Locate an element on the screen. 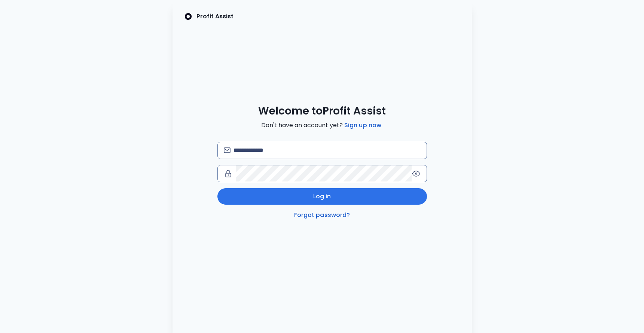 This screenshot has width=644, height=333. a: Forgot password? is located at coordinates (322, 215).